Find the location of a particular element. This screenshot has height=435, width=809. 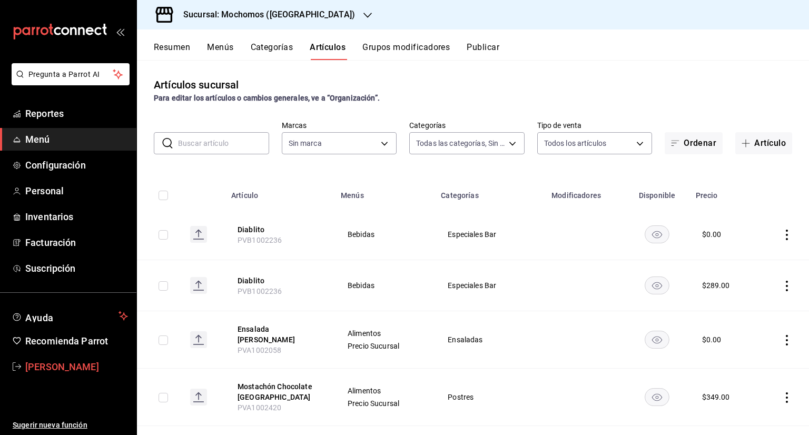

button: Resumen is located at coordinates (172, 51).